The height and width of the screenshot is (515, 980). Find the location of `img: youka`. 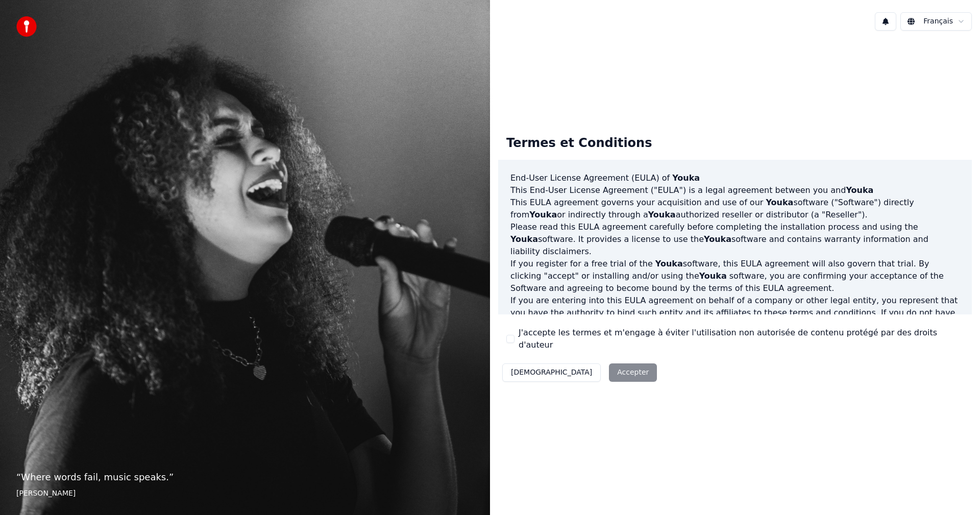

img: youka is located at coordinates (27, 27).